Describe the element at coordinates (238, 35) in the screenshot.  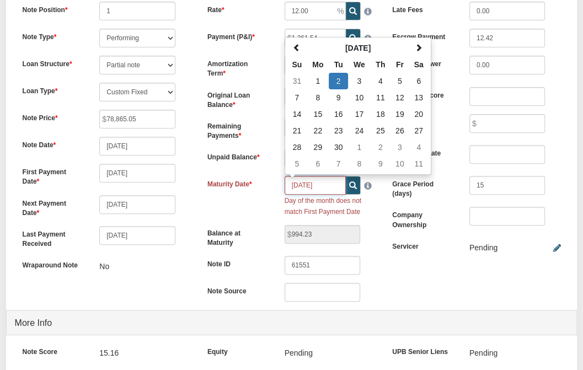
I see `label: Payment (P&I)` at that location.